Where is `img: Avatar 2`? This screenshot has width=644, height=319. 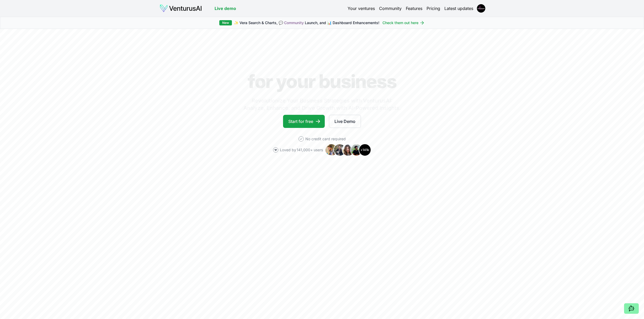 img: Avatar 2 is located at coordinates (339, 150).